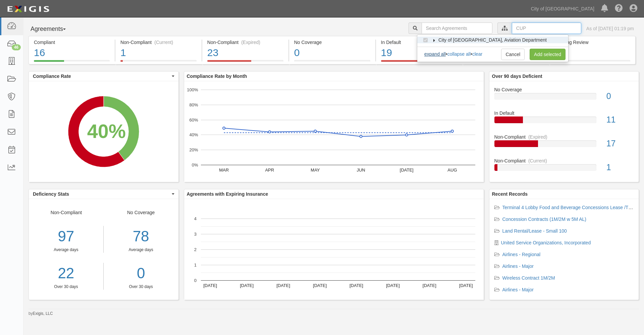 Image resolution: width=644 pixels, height=335 pixels. I want to click on text: MAY, so click(315, 170).